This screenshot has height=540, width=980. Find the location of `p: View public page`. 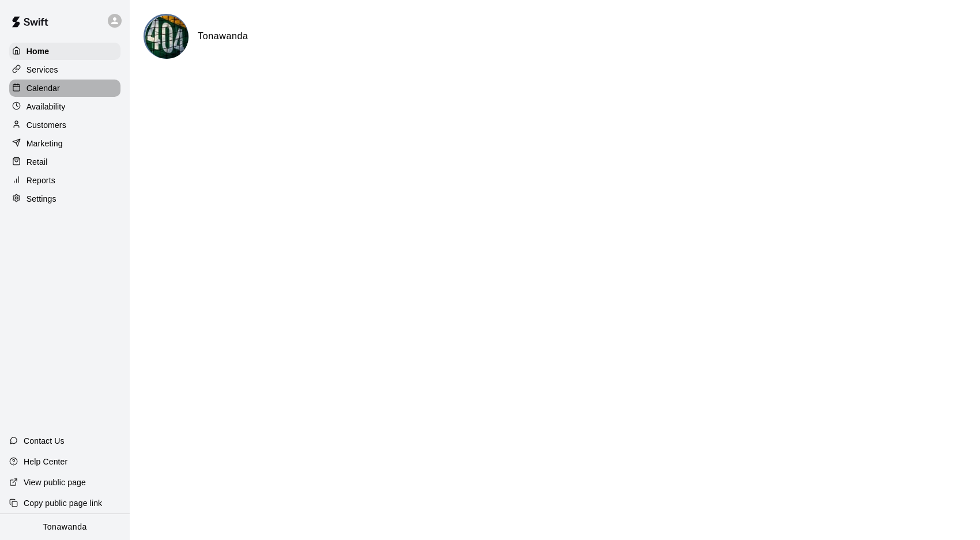

p: View public page is located at coordinates (55, 483).